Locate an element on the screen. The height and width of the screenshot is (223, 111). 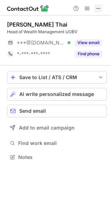
button: Add to email campaign is located at coordinates (57, 128).